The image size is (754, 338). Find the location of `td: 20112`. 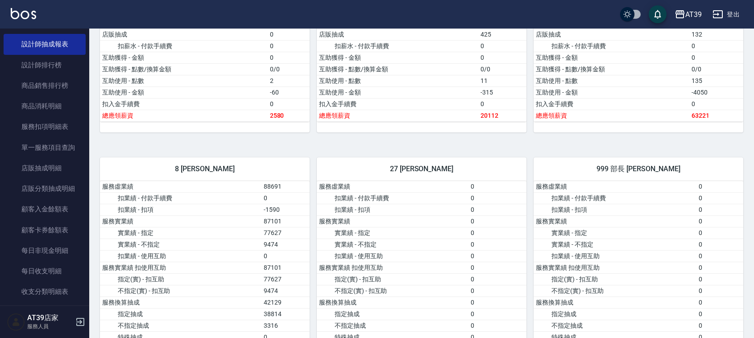

td: 20112 is located at coordinates (502, 116).